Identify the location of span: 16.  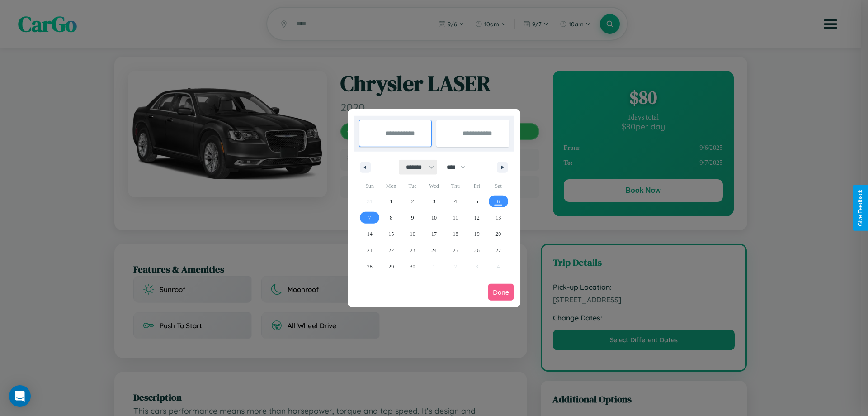
(413, 234).